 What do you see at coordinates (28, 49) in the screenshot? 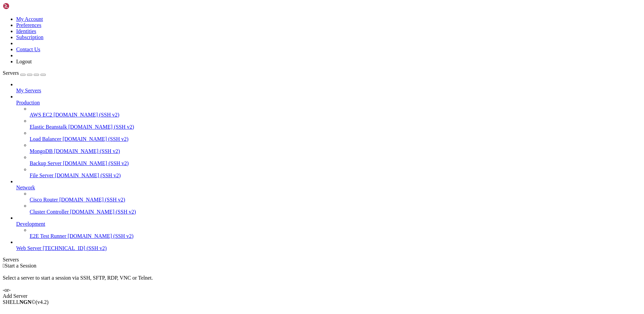
I see `a: Contact Us` at bounding box center [28, 49].